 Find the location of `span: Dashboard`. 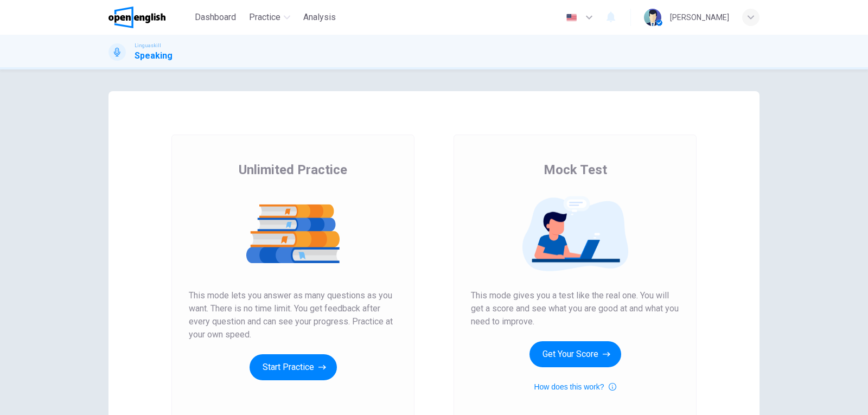

span: Dashboard is located at coordinates (215, 17).